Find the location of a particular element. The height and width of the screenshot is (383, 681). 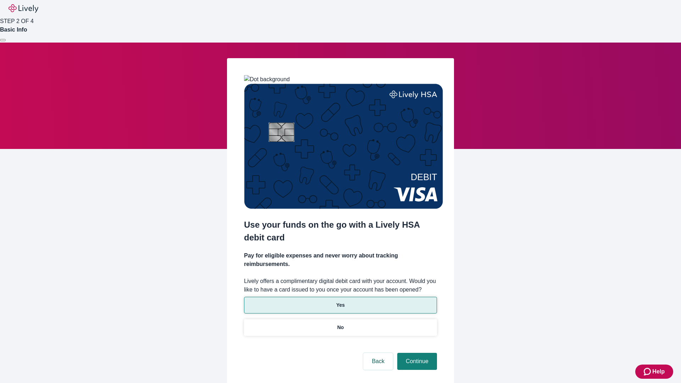

span: Help is located at coordinates (658, 371).